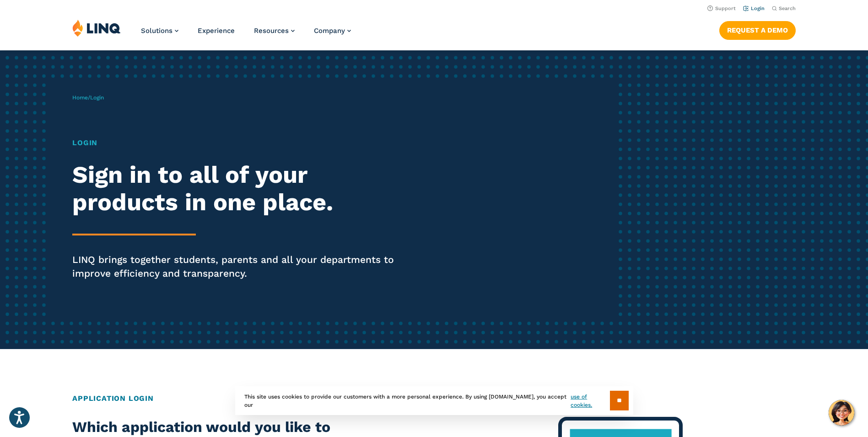  I want to click on button: Open Search Bar, so click(785, 9).